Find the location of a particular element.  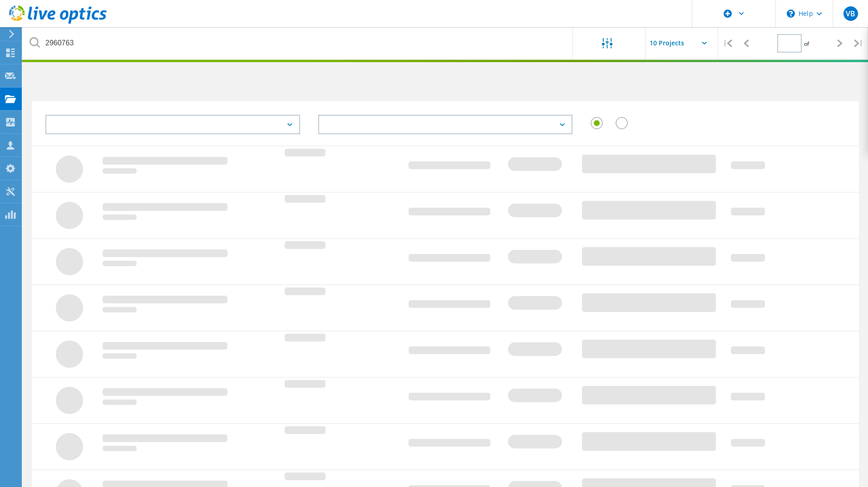

input: undefined is located at coordinates (298, 43).